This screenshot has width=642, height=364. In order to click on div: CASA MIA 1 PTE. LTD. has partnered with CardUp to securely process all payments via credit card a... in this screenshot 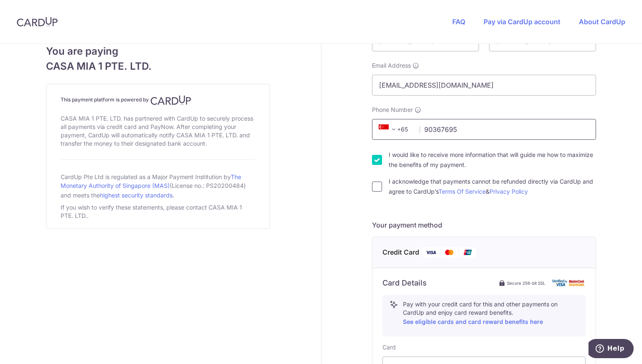, I will do `click(158, 131)`.